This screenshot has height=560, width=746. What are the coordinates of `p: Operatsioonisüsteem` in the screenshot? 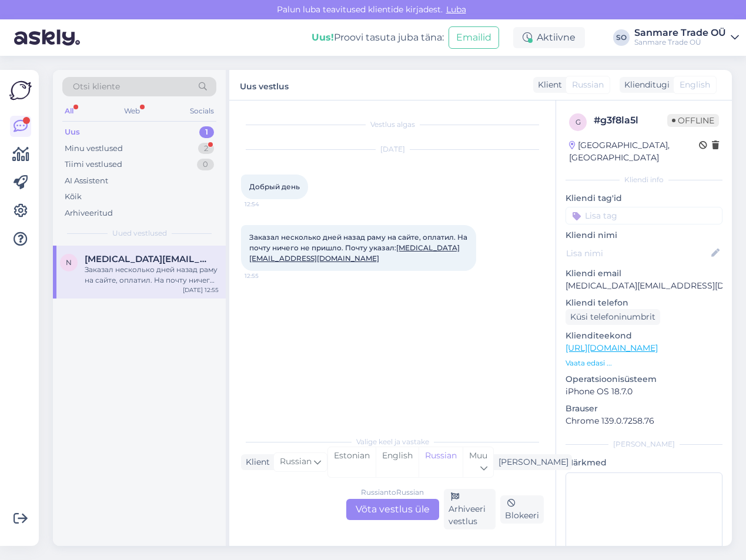 It's located at (644, 379).